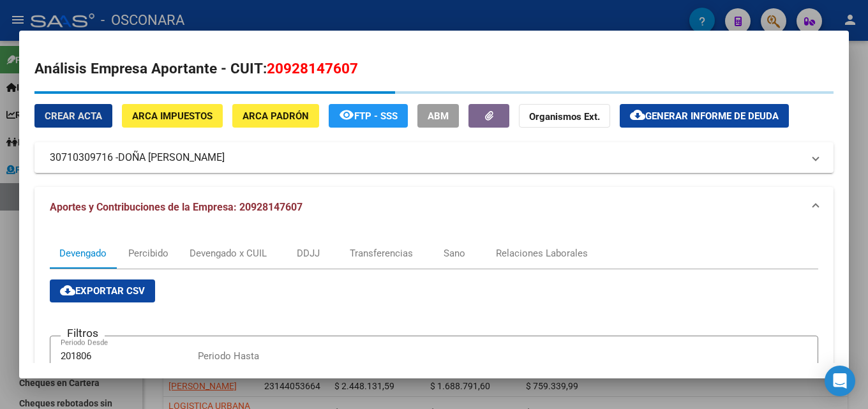  What do you see at coordinates (454, 253) in the screenshot?
I see `div: Sano` at bounding box center [454, 253].